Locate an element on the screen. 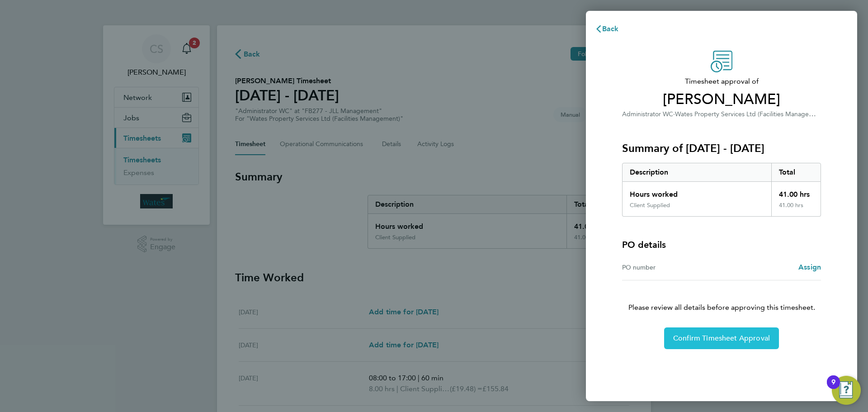  div: PO number is located at coordinates (672, 267).